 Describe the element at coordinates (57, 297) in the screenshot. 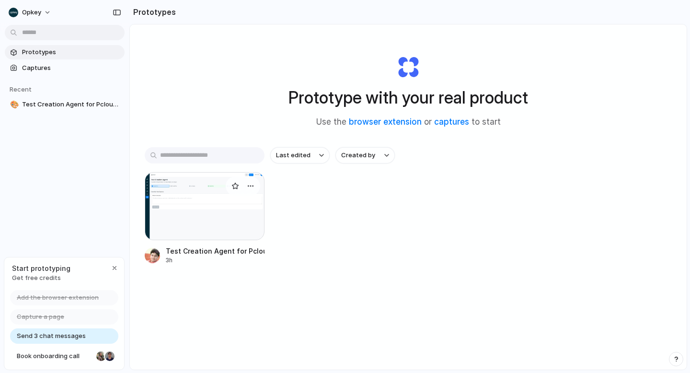

I see `span: Add the browser extension` at that location.